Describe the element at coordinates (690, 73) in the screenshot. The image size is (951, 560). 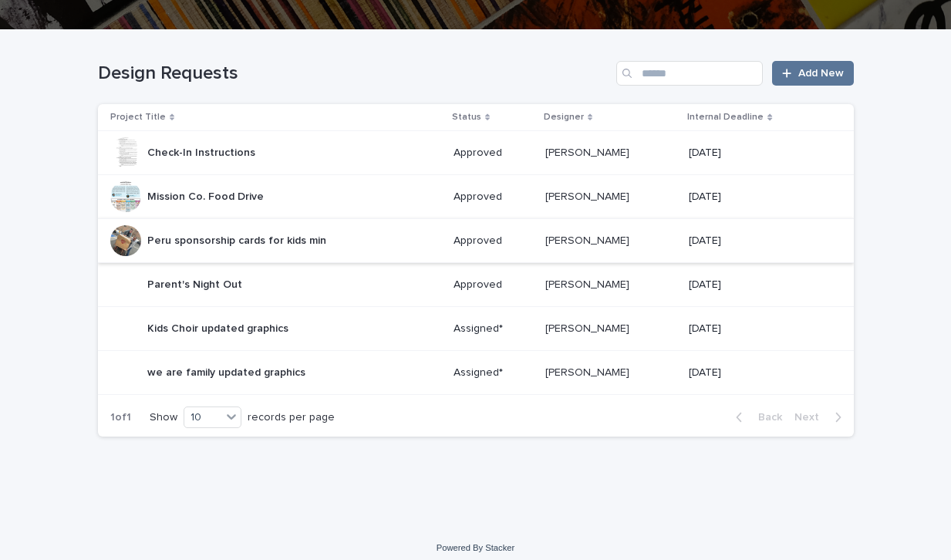
I see `div: Search` at that location.